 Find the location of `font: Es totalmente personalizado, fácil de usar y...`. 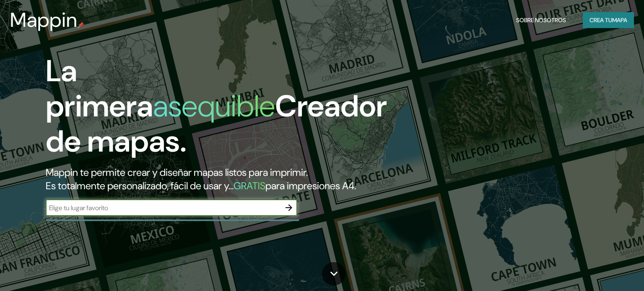

font: Es totalmente personalizado, fácil de usar y... is located at coordinates (140, 185).